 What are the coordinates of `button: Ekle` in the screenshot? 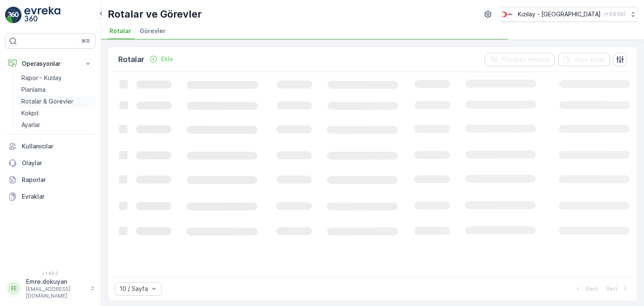 It's located at (161, 59).